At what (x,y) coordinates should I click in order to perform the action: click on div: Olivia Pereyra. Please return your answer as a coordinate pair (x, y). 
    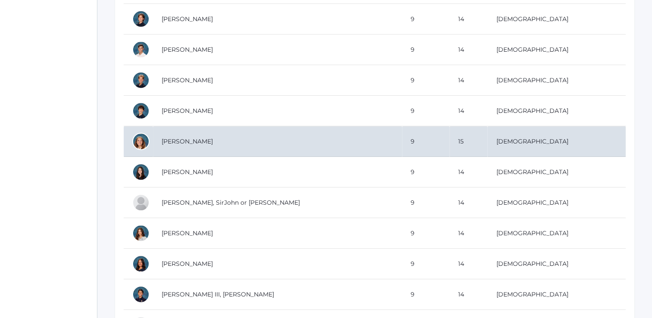
    Looking at the image, I should click on (141, 233).